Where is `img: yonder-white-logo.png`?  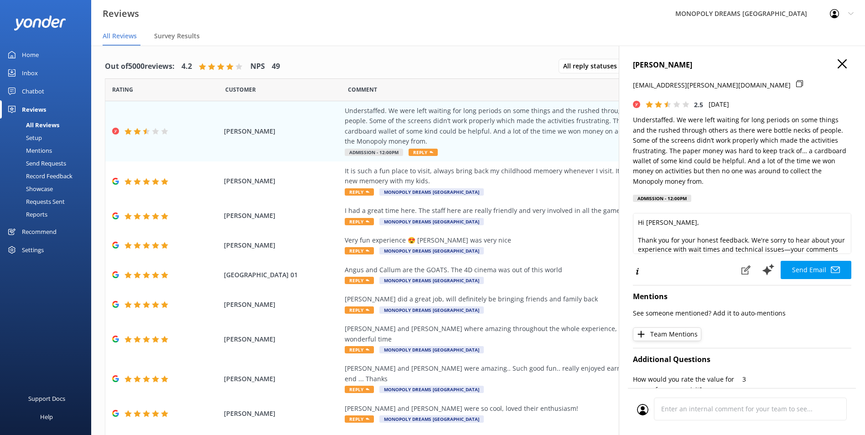
img: yonder-white-logo.png is located at coordinates (40, 23).